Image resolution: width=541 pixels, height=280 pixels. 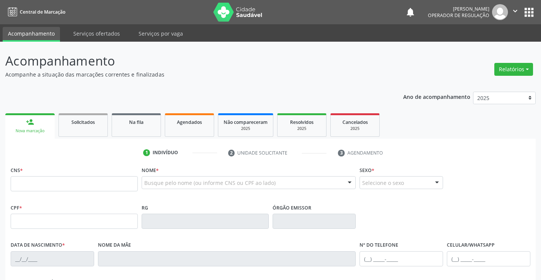 What do you see at coordinates (30, 122) in the screenshot?
I see `div: person_add` at bounding box center [30, 122].